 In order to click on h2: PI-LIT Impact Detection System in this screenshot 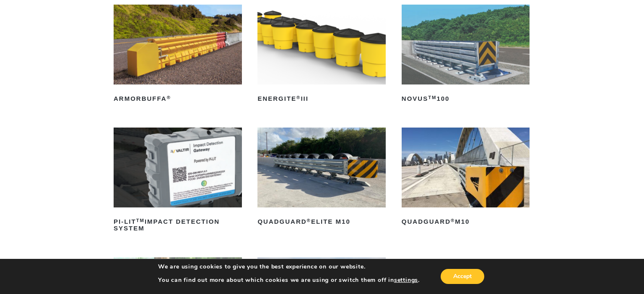, I will do `click(178, 225)`.